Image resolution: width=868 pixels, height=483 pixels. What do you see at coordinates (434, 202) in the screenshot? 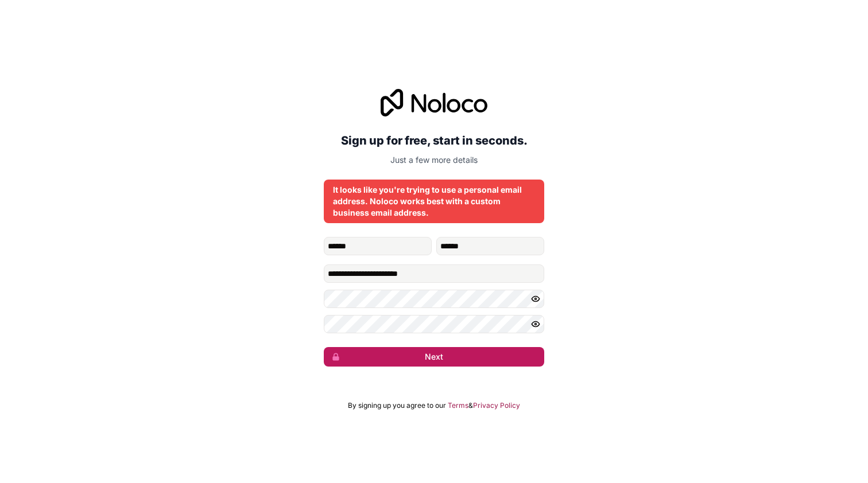
I see `div: It looks like you're trying to use a personal email address. Noloco works best with a custom busi...` at bounding box center [434, 202].